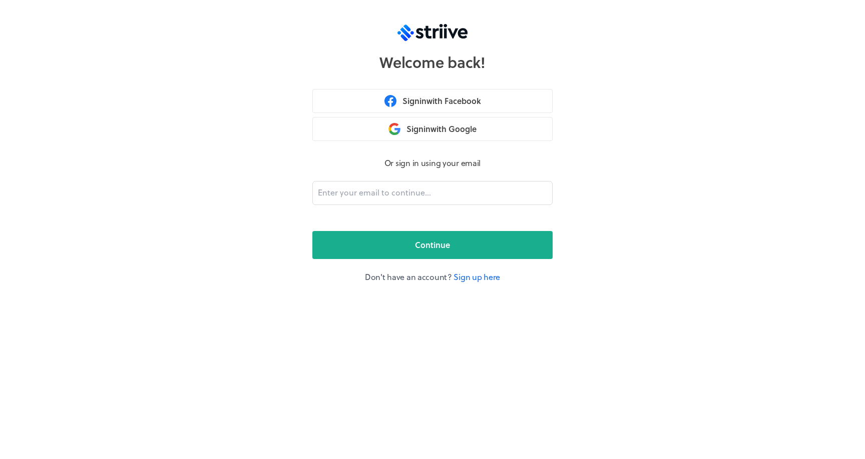 Image resolution: width=865 pixels, height=459 pixels. I want to click on input: Enter your email to continue..., so click(432, 193).